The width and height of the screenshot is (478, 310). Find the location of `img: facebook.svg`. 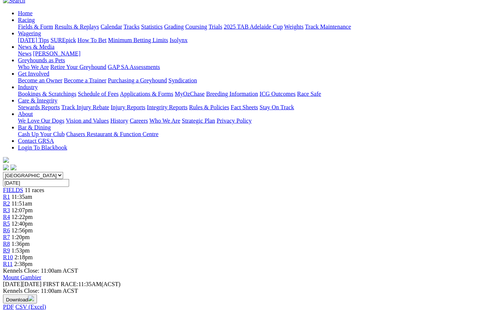

img: facebook.svg is located at coordinates (6, 168).